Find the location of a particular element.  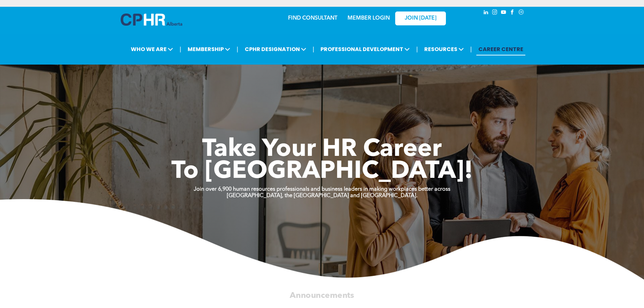

a: CAREER CENTRE is located at coordinates (501, 49).